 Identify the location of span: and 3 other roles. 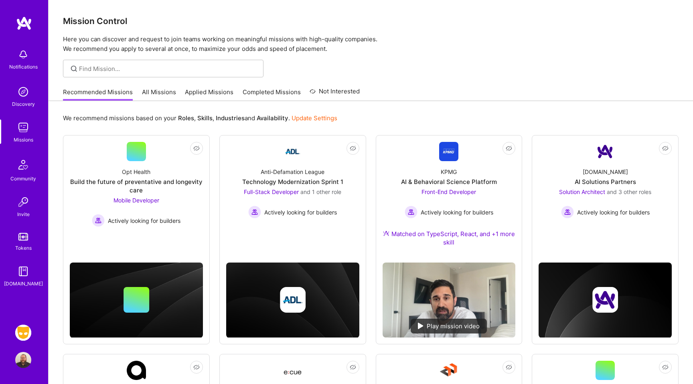
(629, 192).